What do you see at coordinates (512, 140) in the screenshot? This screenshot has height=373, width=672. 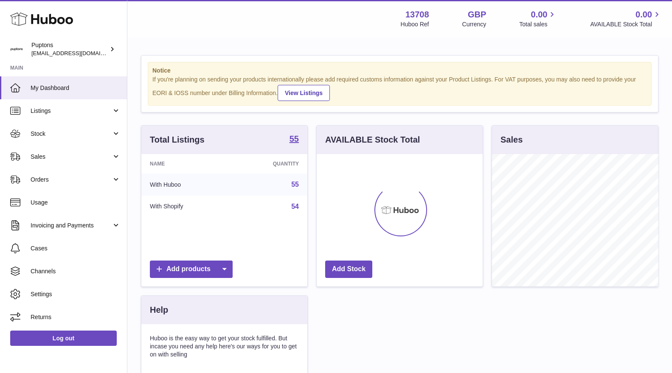 I see `h3: Sales` at bounding box center [512, 140].